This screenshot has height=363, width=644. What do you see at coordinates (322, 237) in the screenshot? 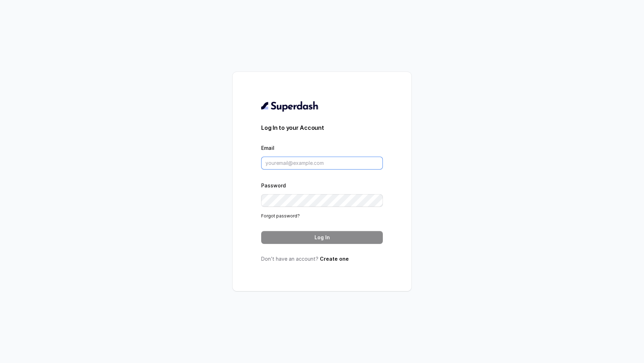
I see `button: Log In` at bounding box center [322, 237].